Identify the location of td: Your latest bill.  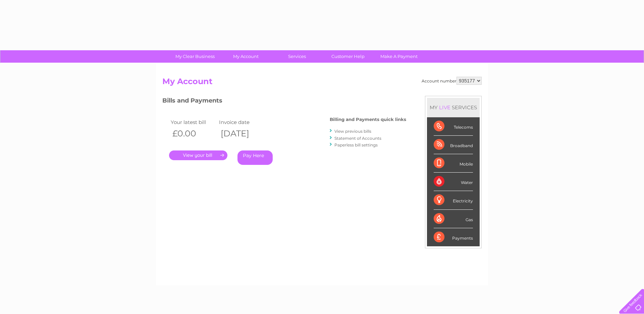
(193, 122).